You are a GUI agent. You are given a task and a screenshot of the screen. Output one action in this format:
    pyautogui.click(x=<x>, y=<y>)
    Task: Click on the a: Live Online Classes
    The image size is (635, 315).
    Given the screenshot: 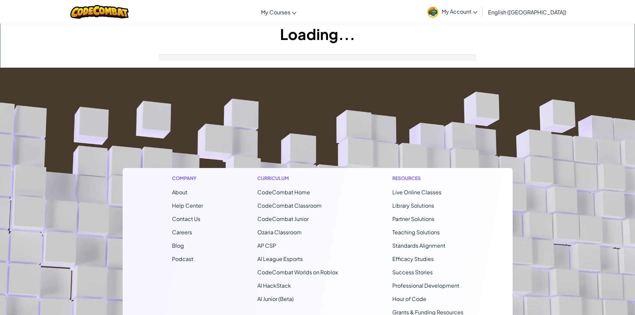 What is the action you would take?
    pyautogui.click(x=417, y=192)
    